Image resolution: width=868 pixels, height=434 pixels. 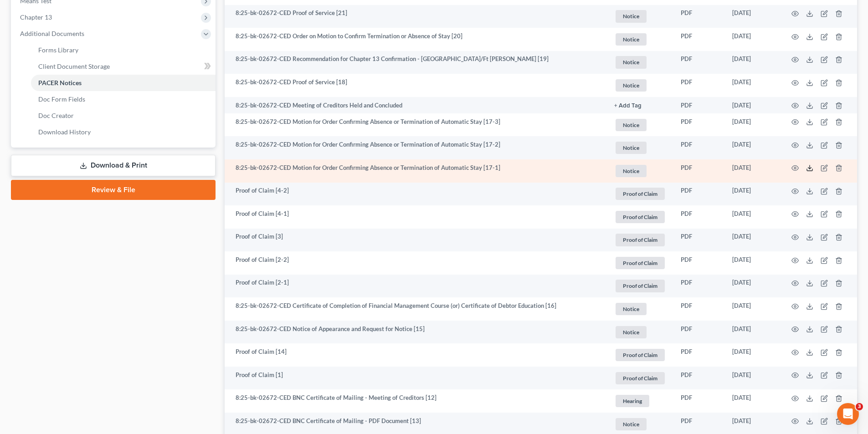 What do you see at coordinates (416, 16) in the screenshot?
I see `td: 8:25-bk-02672-CED Proof of Service [21]` at bounding box center [416, 16].